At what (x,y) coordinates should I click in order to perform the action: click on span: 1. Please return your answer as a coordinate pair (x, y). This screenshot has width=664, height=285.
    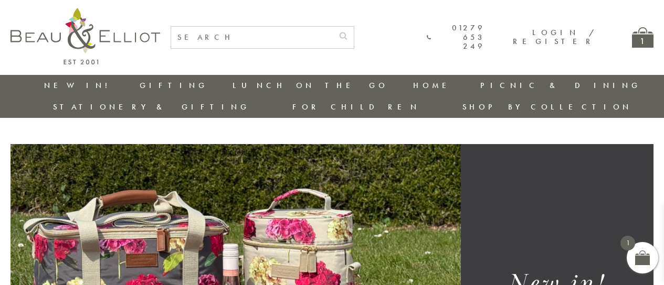
    Looking at the image, I should click on (628, 243).